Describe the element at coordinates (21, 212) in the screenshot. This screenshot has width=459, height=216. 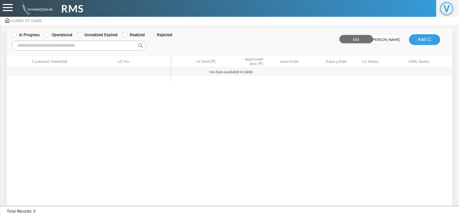
I see `span: Total Records: 0` at that location.